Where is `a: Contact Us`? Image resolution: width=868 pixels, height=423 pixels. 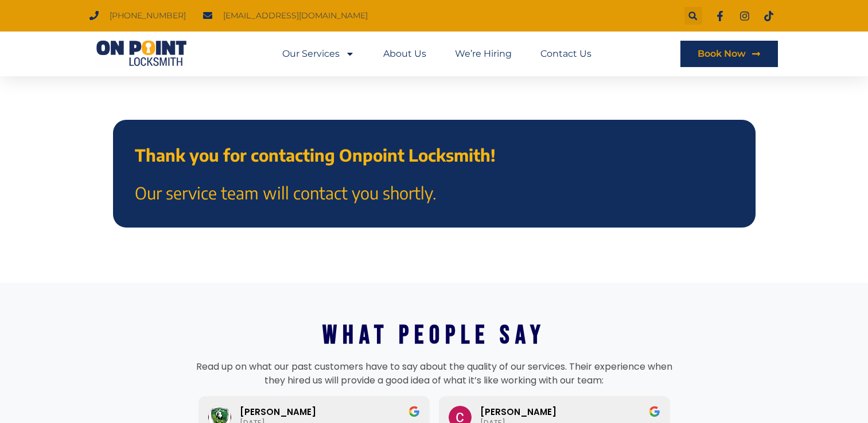
a: Contact Us is located at coordinates (566, 54).